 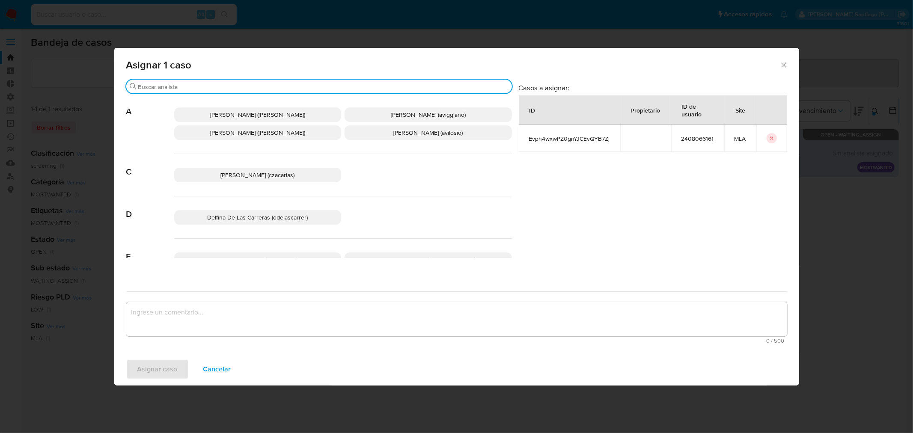 What do you see at coordinates (533, 110) in the screenshot?
I see `div: ID` at bounding box center [533, 110].